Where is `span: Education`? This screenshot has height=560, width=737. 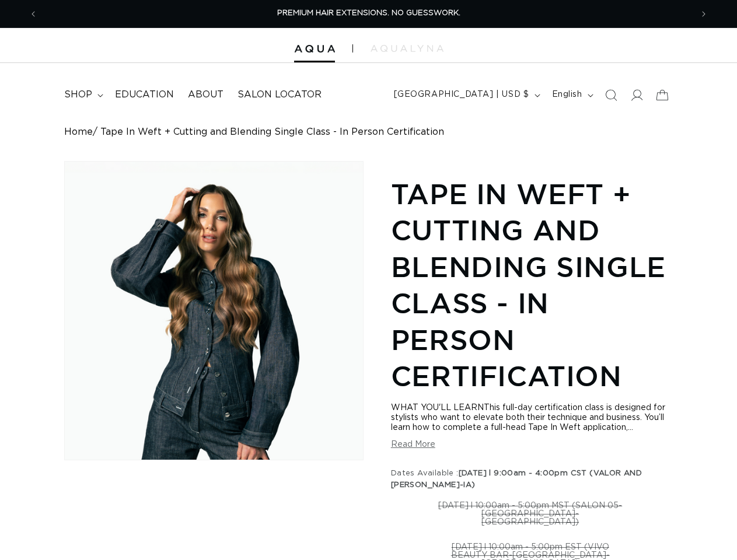
span: Education is located at coordinates (144, 95).